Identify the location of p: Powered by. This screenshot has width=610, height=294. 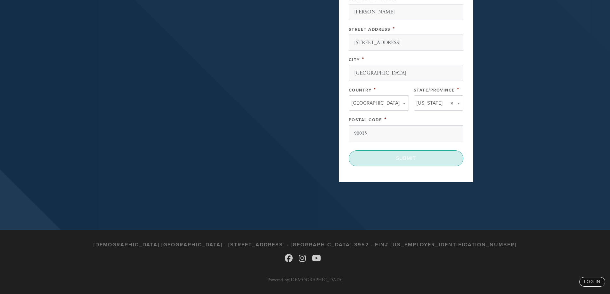
(305, 280).